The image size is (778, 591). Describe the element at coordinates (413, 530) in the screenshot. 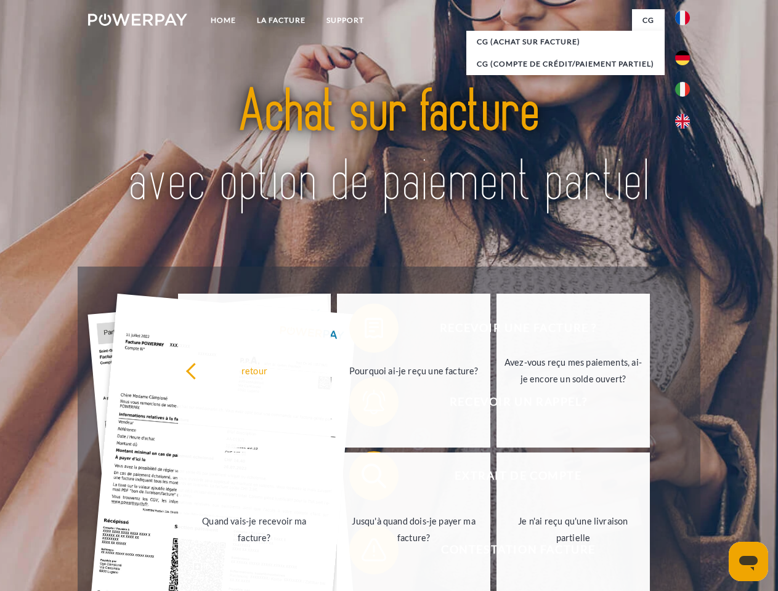

I see `div: Jusqu'à quand dois-je payer ma facture?` at that location.